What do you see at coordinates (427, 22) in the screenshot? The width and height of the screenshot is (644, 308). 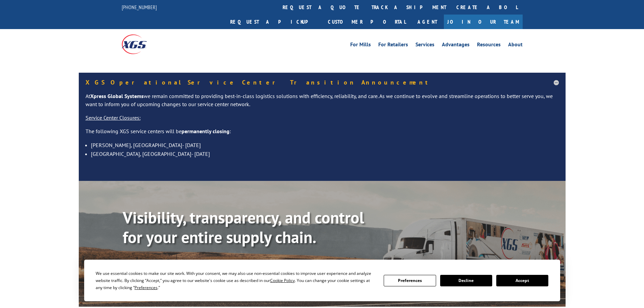 I see `a: Agent` at bounding box center [427, 22].